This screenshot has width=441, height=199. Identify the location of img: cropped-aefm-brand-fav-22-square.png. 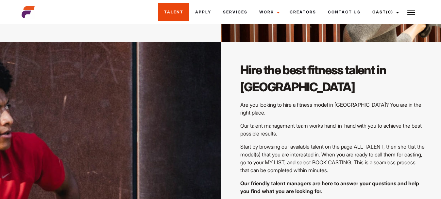
(28, 12).